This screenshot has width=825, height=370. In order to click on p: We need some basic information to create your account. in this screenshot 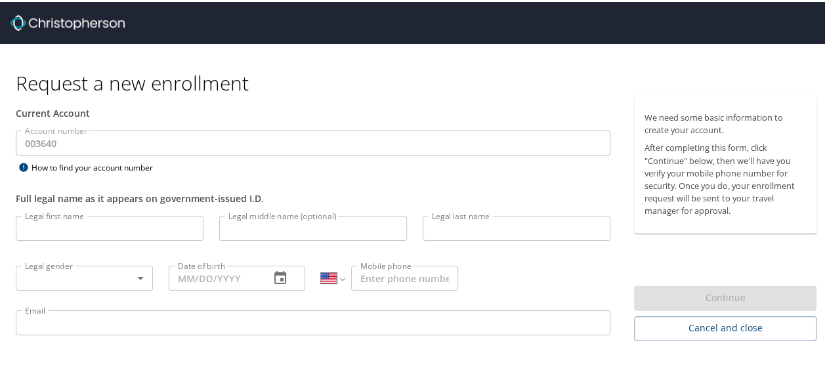, I will do `click(725, 122)`.